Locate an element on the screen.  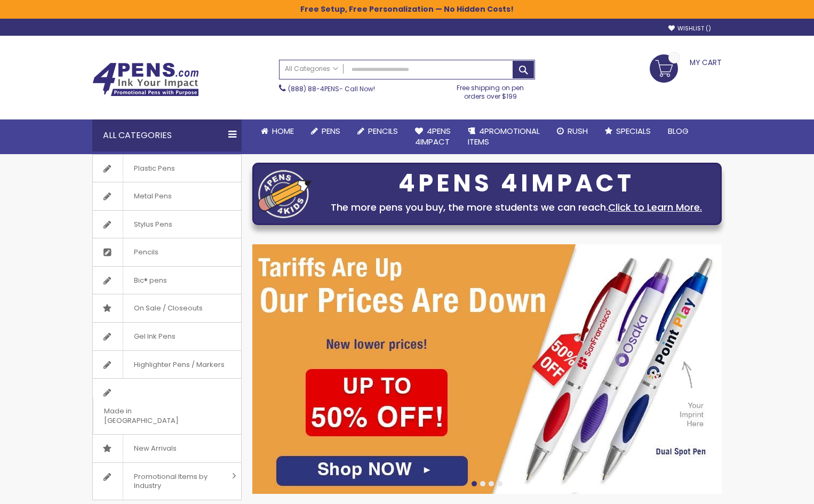
div: All Categories is located at coordinates (167, 135).